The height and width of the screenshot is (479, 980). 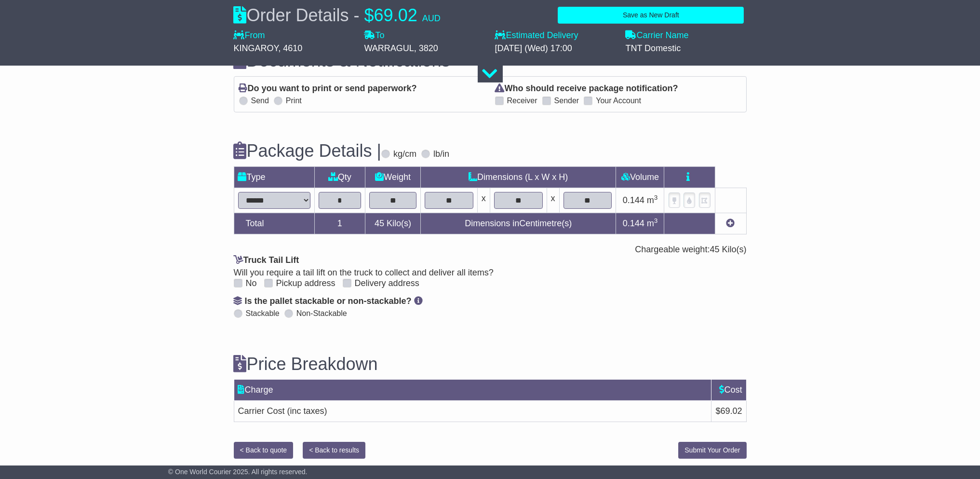 What do you see at coordinates (657, 36) in the screenshot?
I see `label: Carrier Name` at bounding box center [657, 36].